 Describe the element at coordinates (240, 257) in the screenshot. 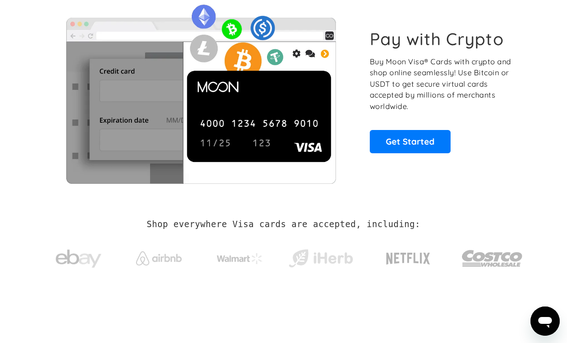

I see `a: Walmart` at that location.